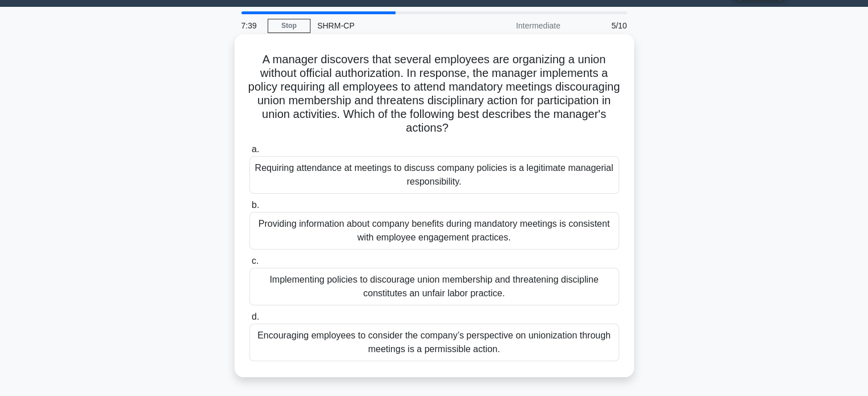 Image resolution: width=868 pixels, height=396 pixels. I want to click on div: Providing information about company benefits during mandatory meetings is consistent with employe..., so click(434, 231).